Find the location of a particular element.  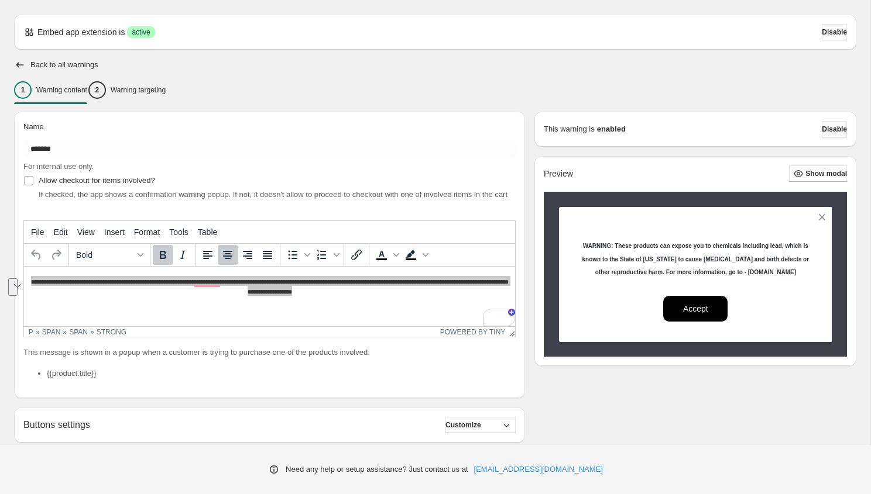

button: Italic is located at coordinates (183, 255).